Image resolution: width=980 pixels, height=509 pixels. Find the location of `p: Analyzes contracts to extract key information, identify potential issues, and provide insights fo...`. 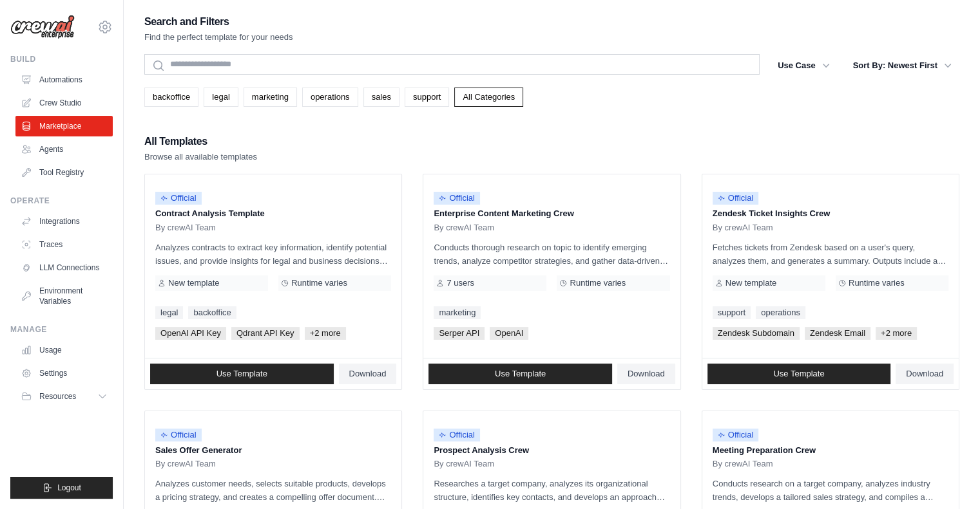

p: Analyzes contracts to extract key information, identify potential issues, and provide insights fo... is located at coordinates (273, 254).